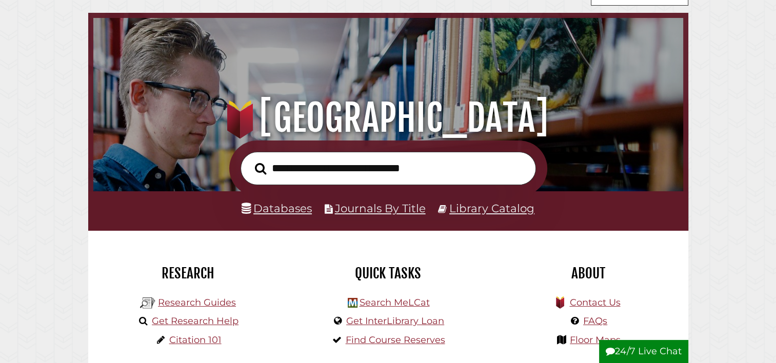 The height and width of the screenshot is (363, 776). I want to click on a: Get Research Help, so click(195, 321).